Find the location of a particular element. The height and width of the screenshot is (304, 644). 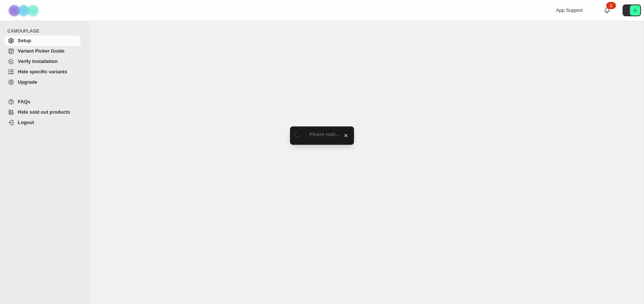

span: Hide sold out products is located at coordinates (44, 112).